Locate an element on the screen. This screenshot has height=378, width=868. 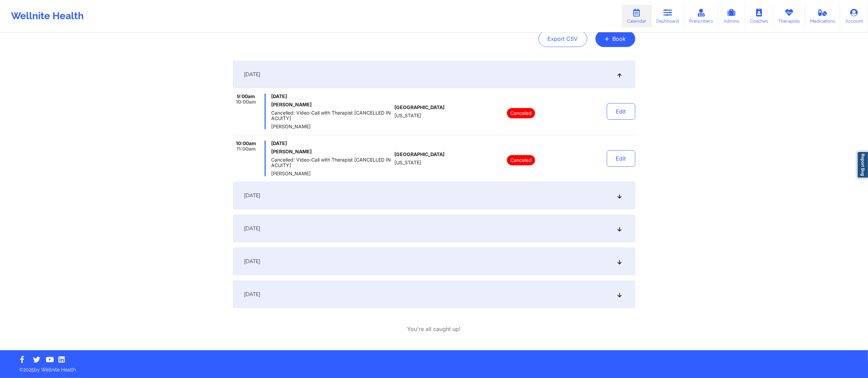
span: 9:00am is located at coordinates (246, 96).